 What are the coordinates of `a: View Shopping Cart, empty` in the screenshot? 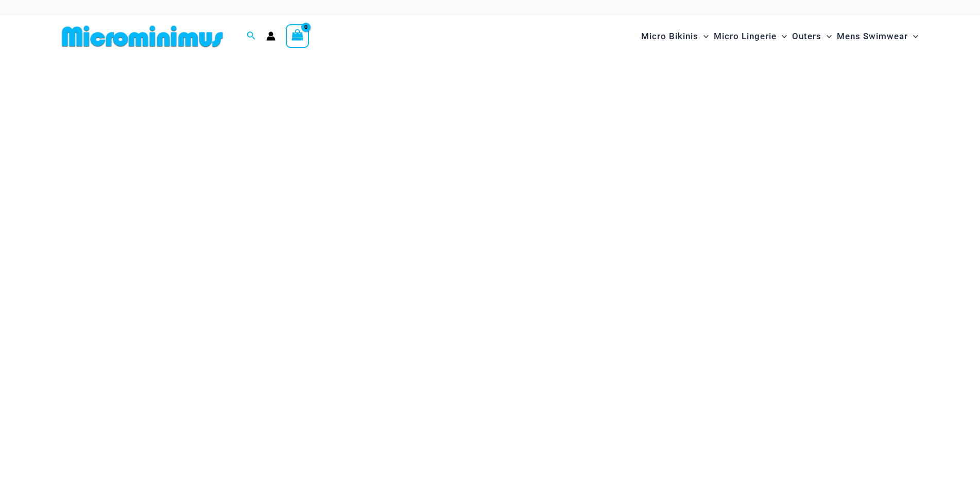 It's located at (297, 36).